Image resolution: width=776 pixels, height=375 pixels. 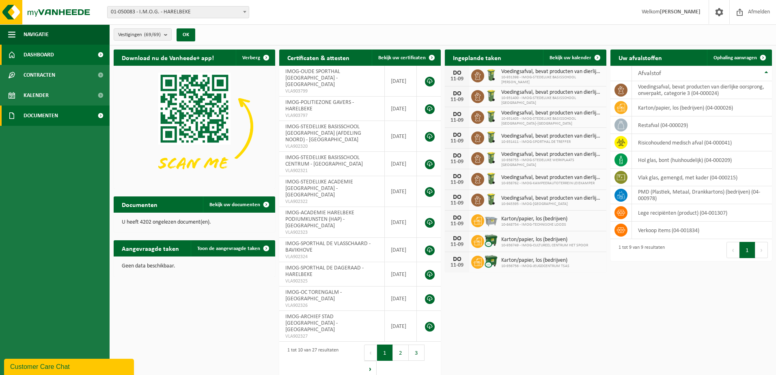 I want to click on td: verkoop items (04-001834), so click(x=701, y=230).